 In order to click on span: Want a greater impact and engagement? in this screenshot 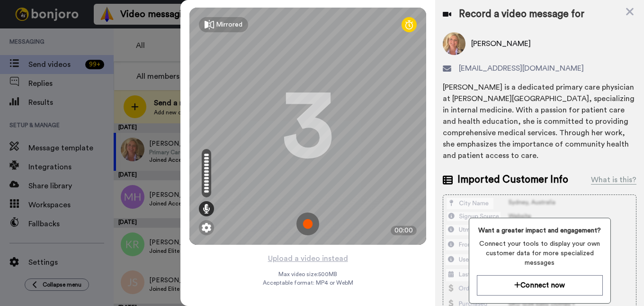, I will do `click(540, 230)`.